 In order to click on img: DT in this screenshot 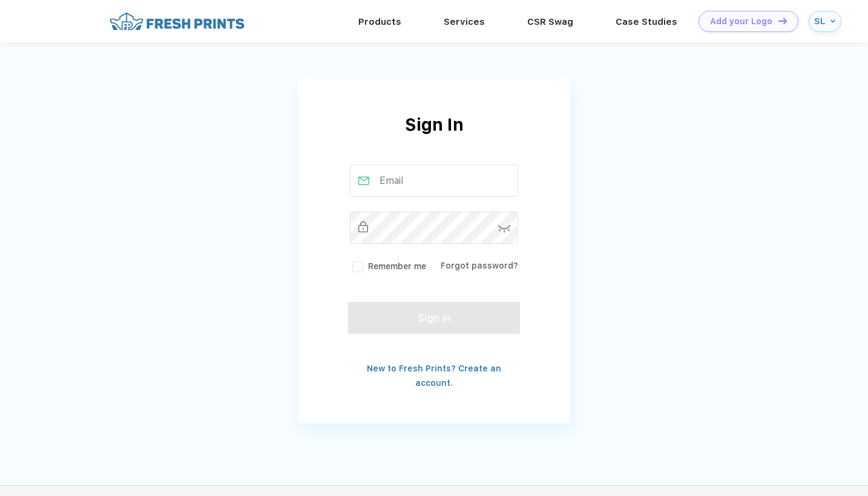, I will do `click(783, 20)`.